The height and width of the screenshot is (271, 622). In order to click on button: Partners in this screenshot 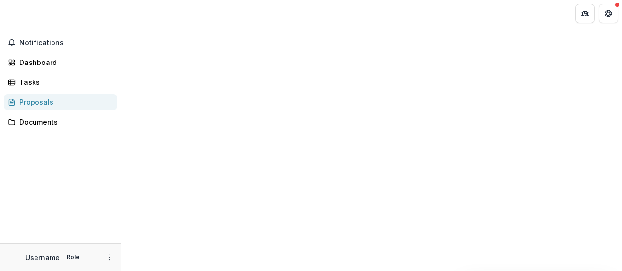, I will do `click(585, 14)`.